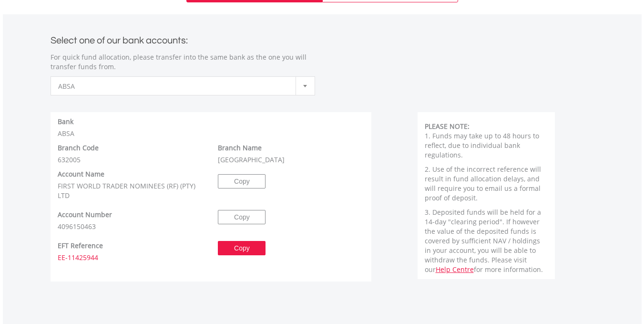  What do you see at coordinates (130, 190) in the screenshot?
I see `p: FIRST WORLD TRADER NOMINEES (RF) (PTY) LTD` at bounding box center [130, 190].